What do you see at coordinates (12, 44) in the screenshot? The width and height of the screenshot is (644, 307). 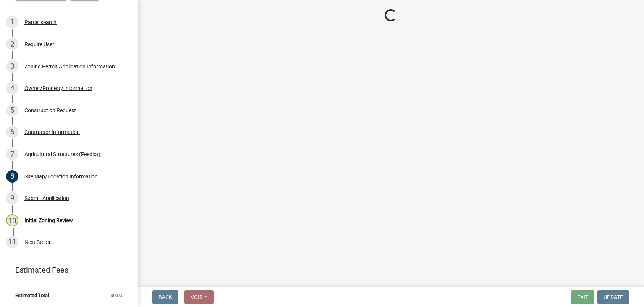 I see `div: 2` at bounding box center [12, 44].